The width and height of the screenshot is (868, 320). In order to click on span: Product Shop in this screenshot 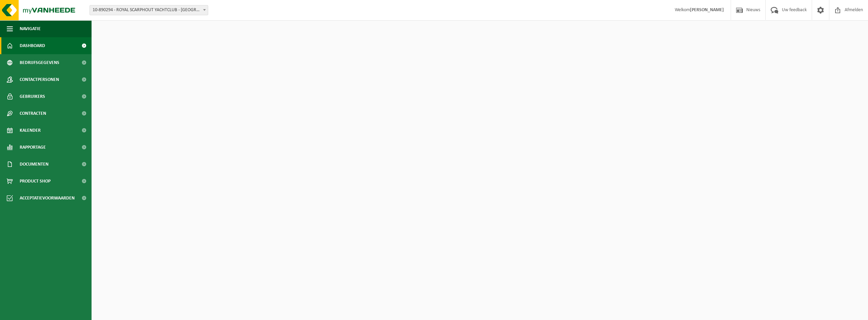, I will do `click(34, 181)`.